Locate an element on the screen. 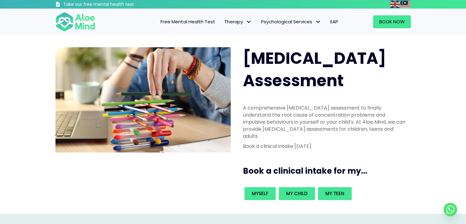 The width and height of the screenshot is (466, 224). a: TherapyTherapy: submenu is located at coordinates (238, 22).